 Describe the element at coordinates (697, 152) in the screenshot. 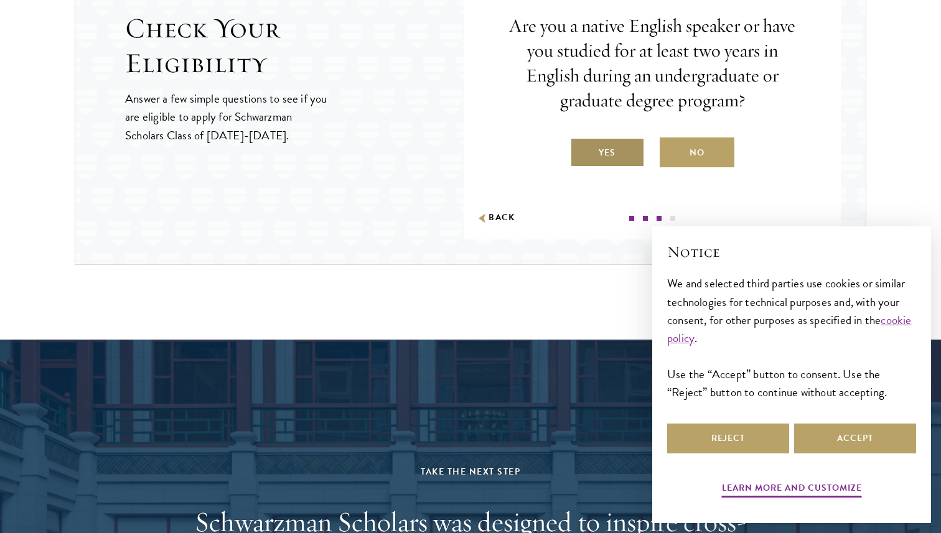

I see `label: No` at that location.